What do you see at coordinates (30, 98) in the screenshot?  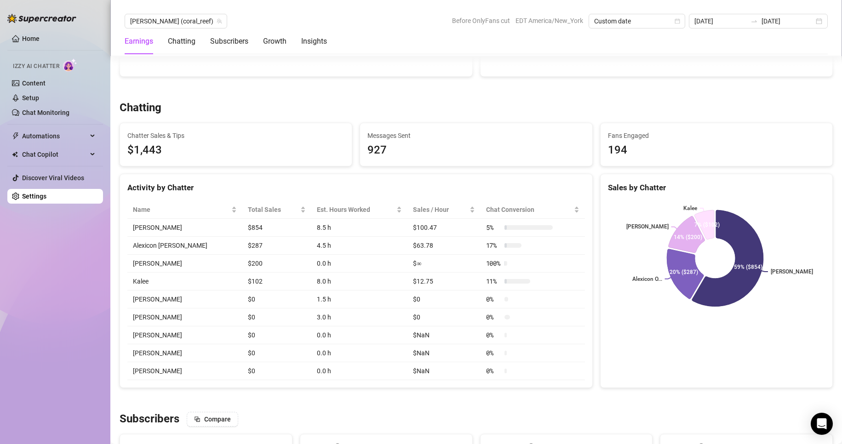 I see `a: Setup` at bounding box center [30, 98].